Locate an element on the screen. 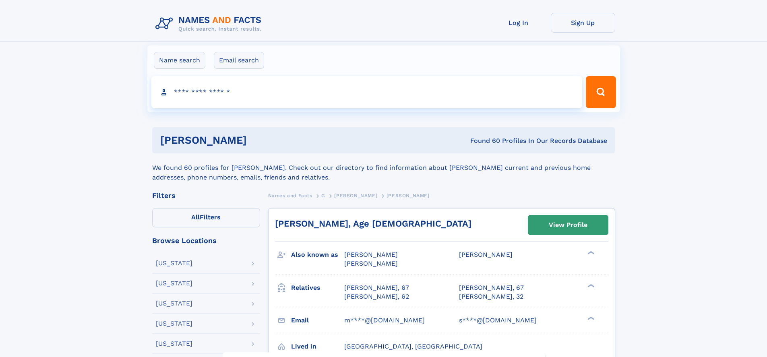 Image resolution: width=767 pixels, height=357 pixels. div: View Profile is located at coordinates (568, 225).